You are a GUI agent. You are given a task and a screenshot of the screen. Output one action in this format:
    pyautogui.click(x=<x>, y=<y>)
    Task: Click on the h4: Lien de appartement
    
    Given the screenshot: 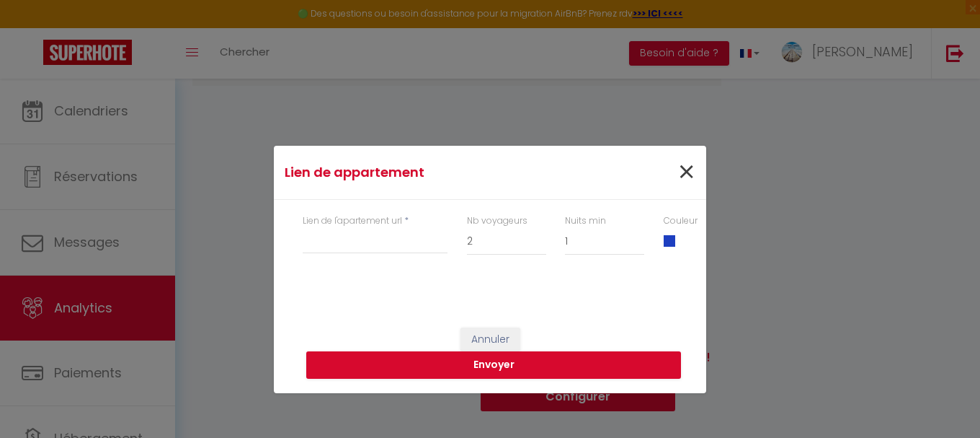 What is the action you would take?
    pyautogui.click(x=418, y=172)
    